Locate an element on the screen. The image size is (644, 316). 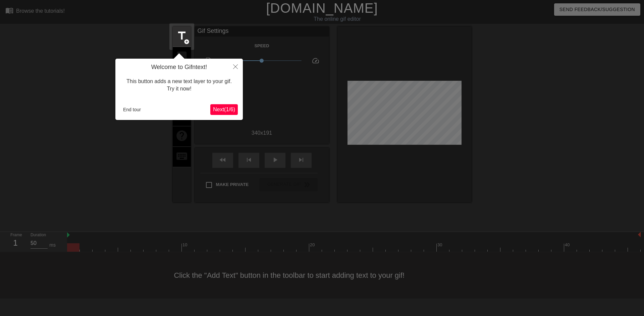
button: Next is located at coordinates (224, 110).